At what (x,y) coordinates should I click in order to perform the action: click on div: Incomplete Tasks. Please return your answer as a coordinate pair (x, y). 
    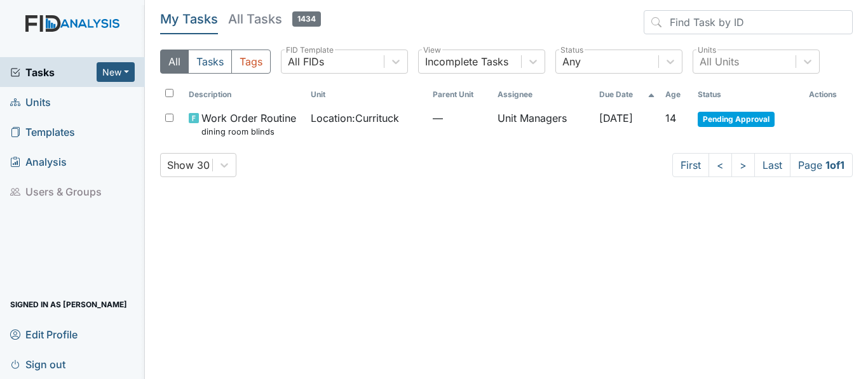
    Looking at the image, I should click on (466, 62).